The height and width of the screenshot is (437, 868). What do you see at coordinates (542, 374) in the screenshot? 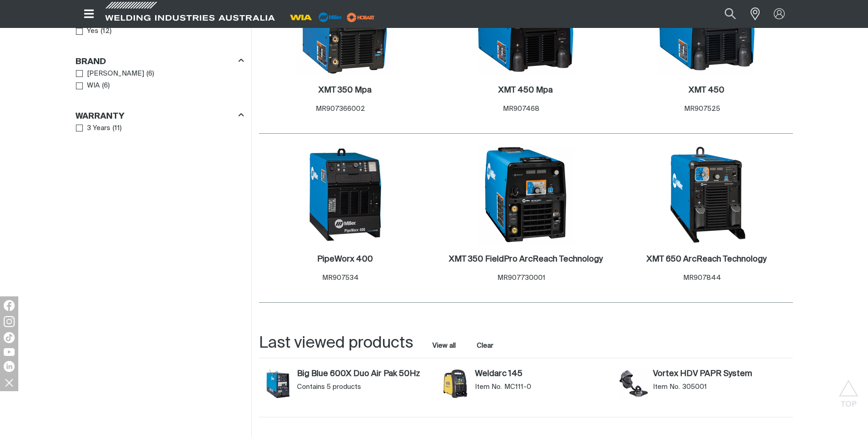
I see `a: Weldarc 145` at bounding box center [542, 374].